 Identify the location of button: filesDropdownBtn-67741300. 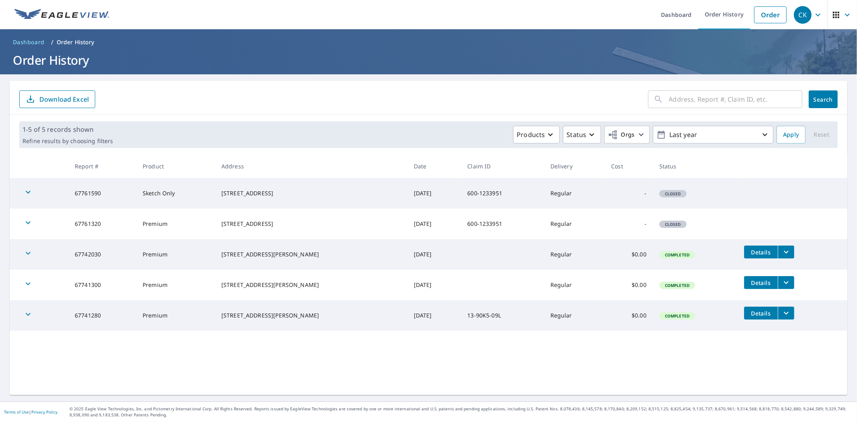
(786, 283).